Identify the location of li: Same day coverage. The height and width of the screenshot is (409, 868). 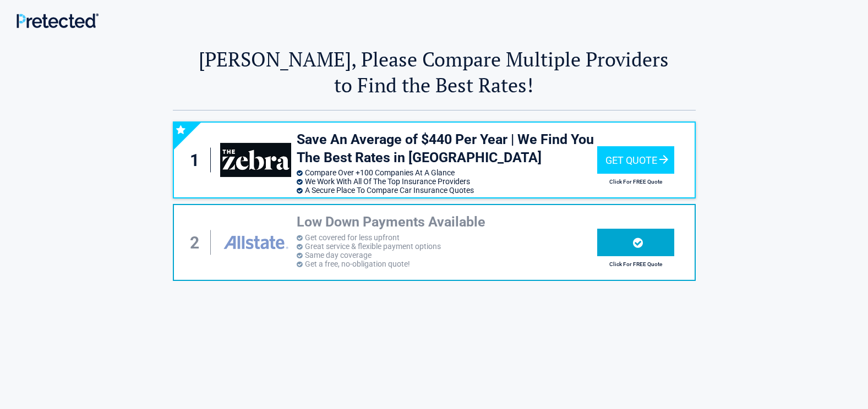
(447, 255).